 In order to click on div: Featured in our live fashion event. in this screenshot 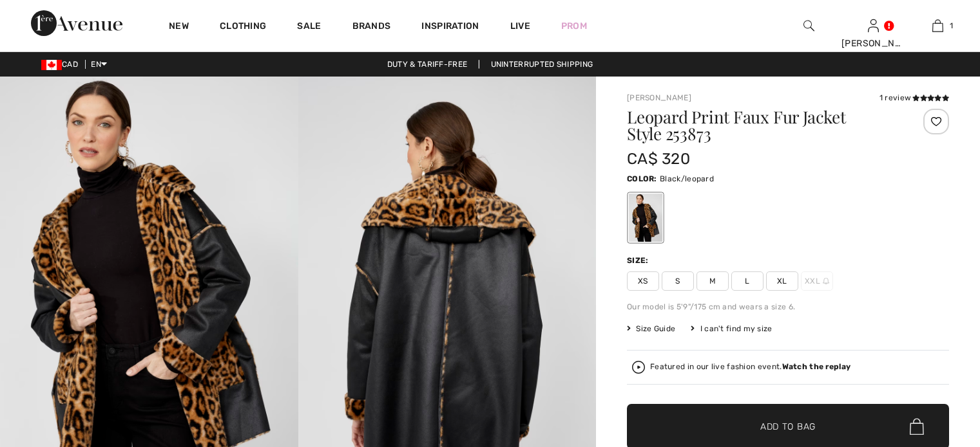, I will do `click(750, 367)`.